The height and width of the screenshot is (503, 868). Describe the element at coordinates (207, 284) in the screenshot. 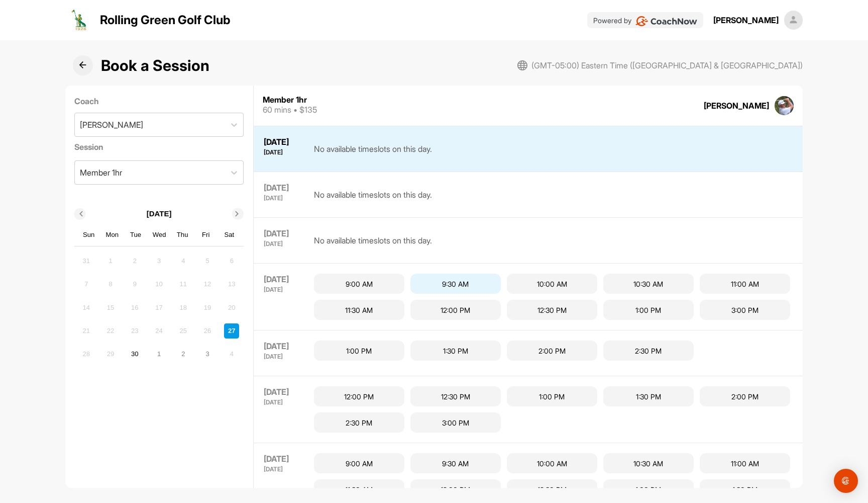

I see `div: Not available Friday, September 12th, 2025` at that location.